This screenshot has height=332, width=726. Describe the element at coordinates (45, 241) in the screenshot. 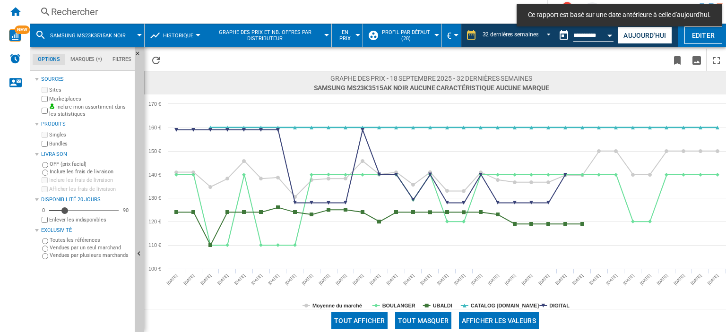

I see `input: Toutes les références` at that location.